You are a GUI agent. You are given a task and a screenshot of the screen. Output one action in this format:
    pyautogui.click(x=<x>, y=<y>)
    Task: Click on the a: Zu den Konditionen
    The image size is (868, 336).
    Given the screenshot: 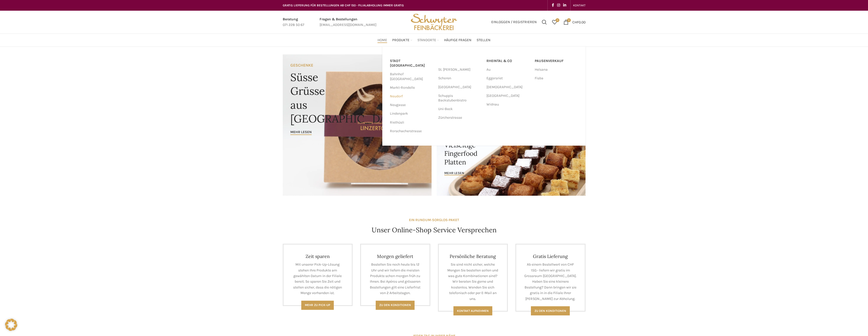 What is the action you would take?
    pyautogui.click(x=395, y=305)
    